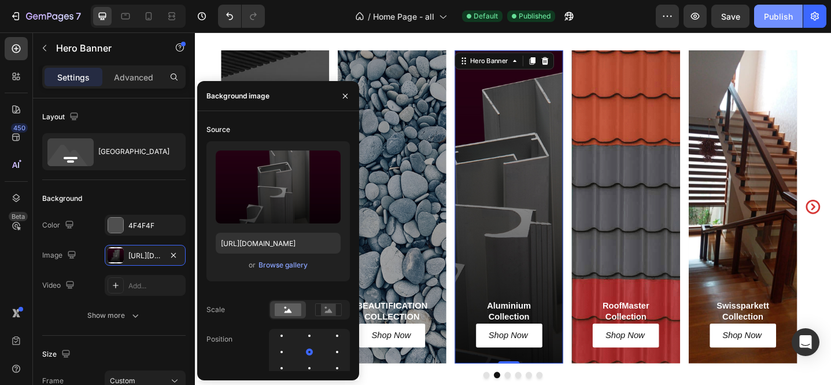 The image size is (831, 385). What do you see at coordinates (87, 330) in the screenshot?
I see `button: <p>Shop Now</p>` at bounding box center [87, 330].